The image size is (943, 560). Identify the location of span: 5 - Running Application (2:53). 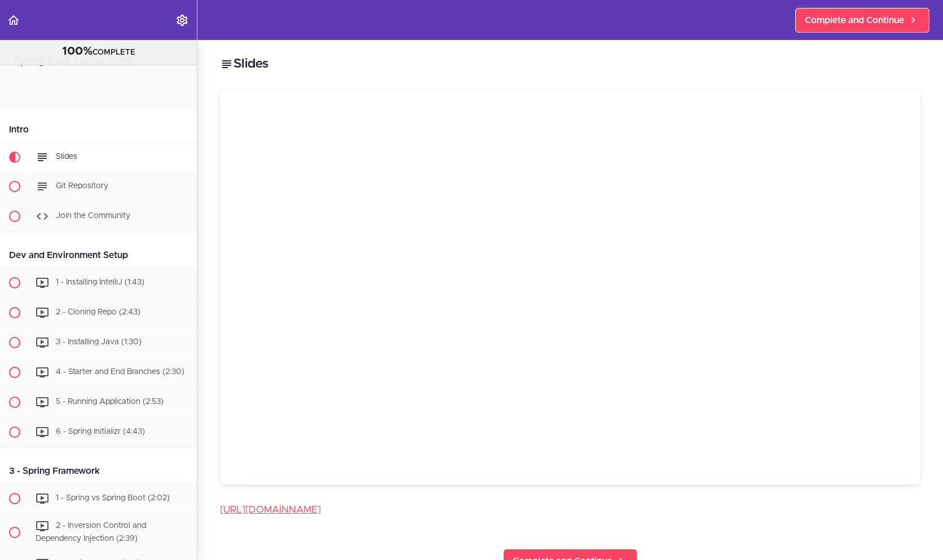
(109, 402).